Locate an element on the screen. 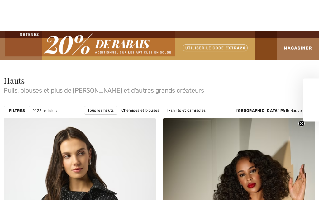 The width and height of the screenshot is (319, 200). a: Tuniques is located at coordinates (92, 119).